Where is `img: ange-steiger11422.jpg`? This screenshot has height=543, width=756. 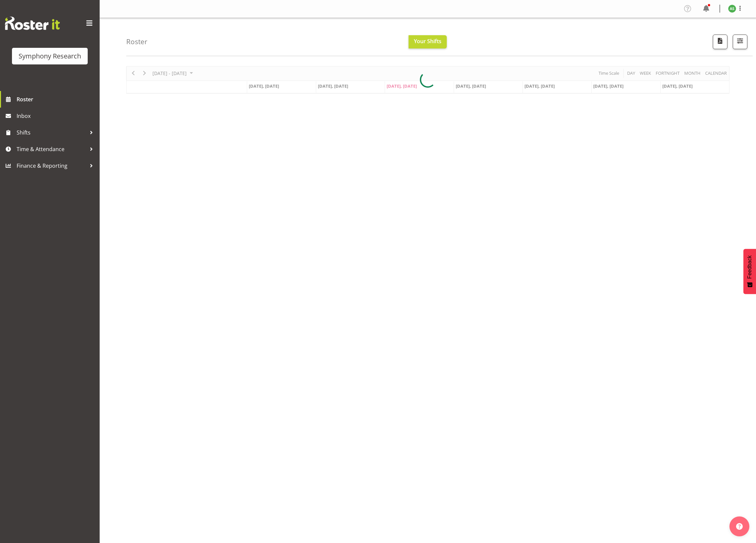
img: ange-steiger11422.jpg is located at coordinates (732, 9).